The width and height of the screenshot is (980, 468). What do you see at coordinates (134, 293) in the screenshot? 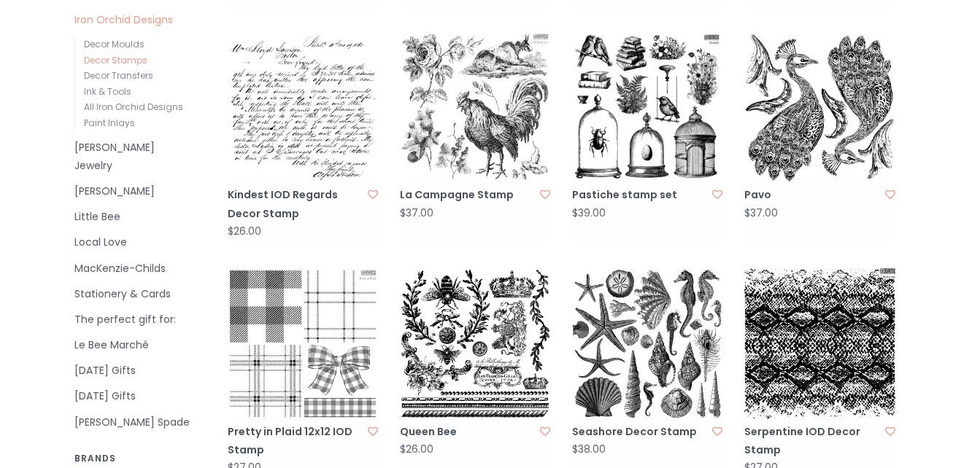
I see `a: Stationery & Cards` at bounding box center [134, 293].